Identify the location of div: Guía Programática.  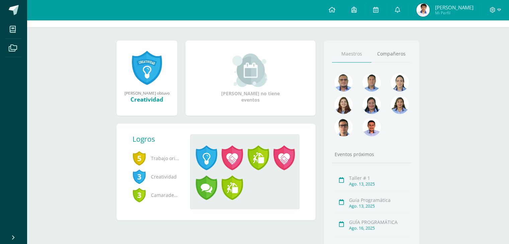
(379, 200).